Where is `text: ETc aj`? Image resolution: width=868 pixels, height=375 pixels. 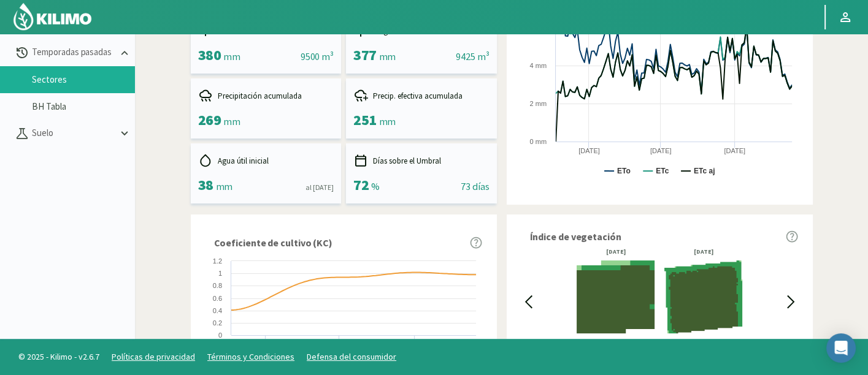 text: ETc aj is located at coordinates (704, 171).